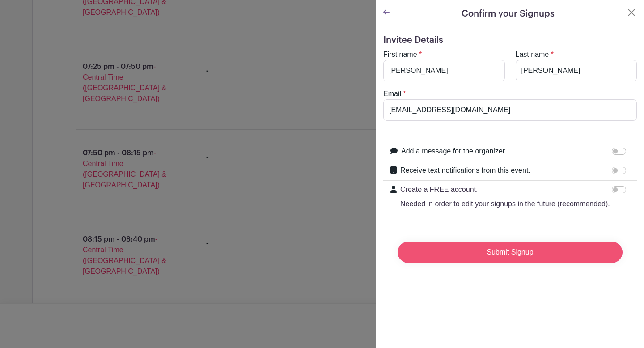 The image size is (644, 348). Describe the element at coordinates (532, 55) in the screenshot. I see `label: Last name` at that location.